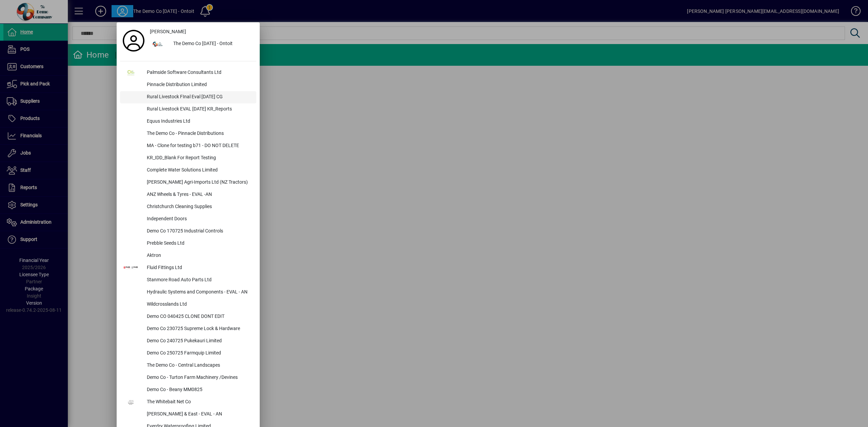  I want to click on div: Demo CO 040425 CLONE DONT EDIT, so click(199, 317).